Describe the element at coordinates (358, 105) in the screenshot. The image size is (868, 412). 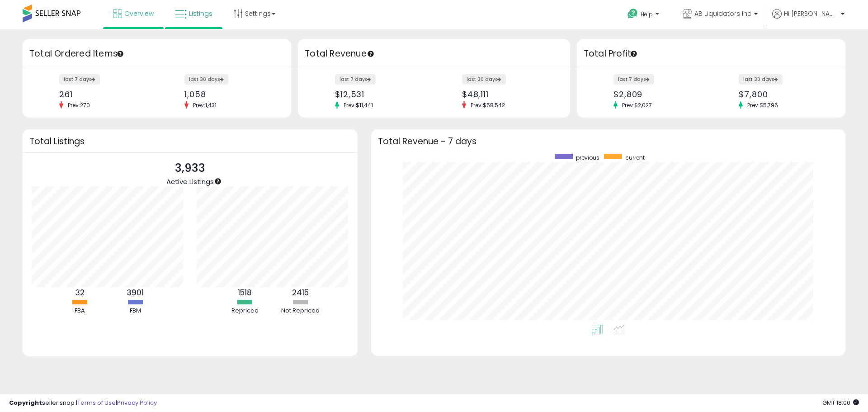
I see `span: Prev: $11,441` at that location.